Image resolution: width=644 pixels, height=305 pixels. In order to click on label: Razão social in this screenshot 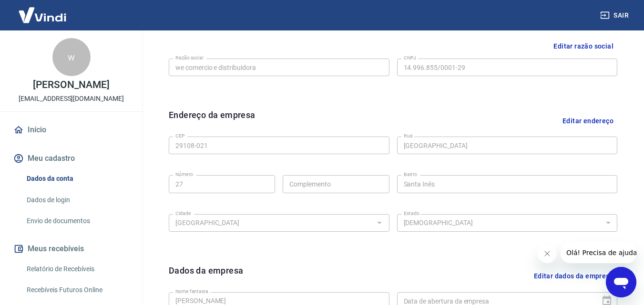, I will do `click(189, 58)`.